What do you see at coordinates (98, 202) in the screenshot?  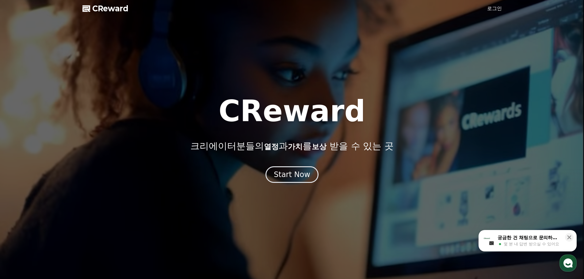 I see `a: 설정` at bounding box center [98, 202].